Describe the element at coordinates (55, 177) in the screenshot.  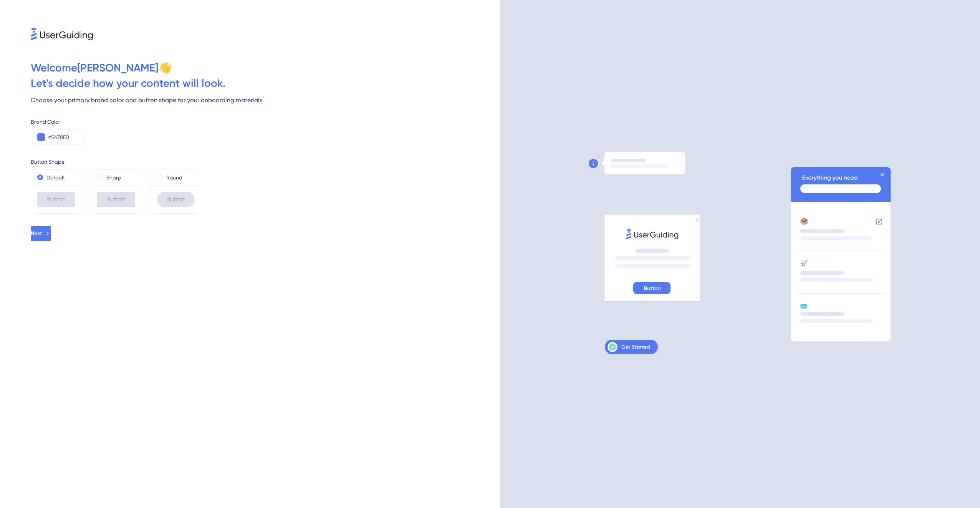
I see `label: Default` at that location.